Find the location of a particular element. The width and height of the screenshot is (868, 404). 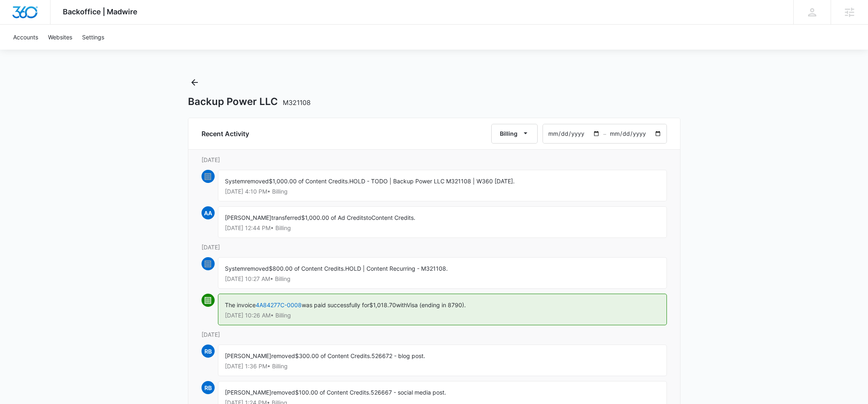

span: Backoffice | Madwire is located at coordinates (100, 12).